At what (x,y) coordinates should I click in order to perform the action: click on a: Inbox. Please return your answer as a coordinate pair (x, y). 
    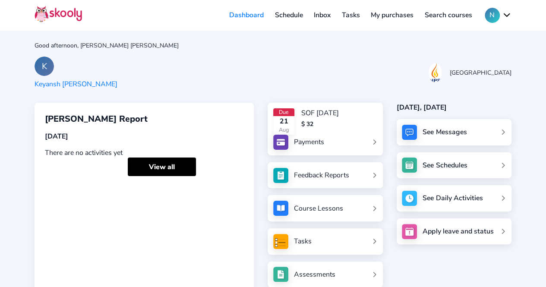
    Looking at the image, I should click on (322, 15).